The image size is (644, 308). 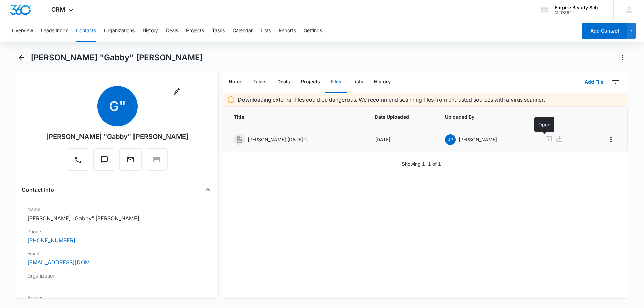 What do you see at coordinates (604, 31) in the screenshot?
I see `button: Add Contact` at bounding box center [604, 31].